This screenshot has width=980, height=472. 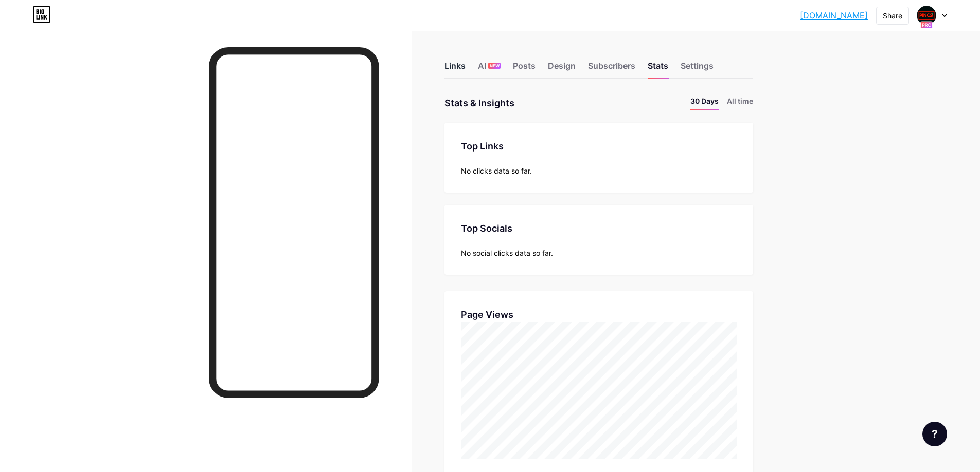 What do you see at coordinates (599, 171) in the screenshot?
I see `div: No clicks data so far.` at bounding box center [599, 171].